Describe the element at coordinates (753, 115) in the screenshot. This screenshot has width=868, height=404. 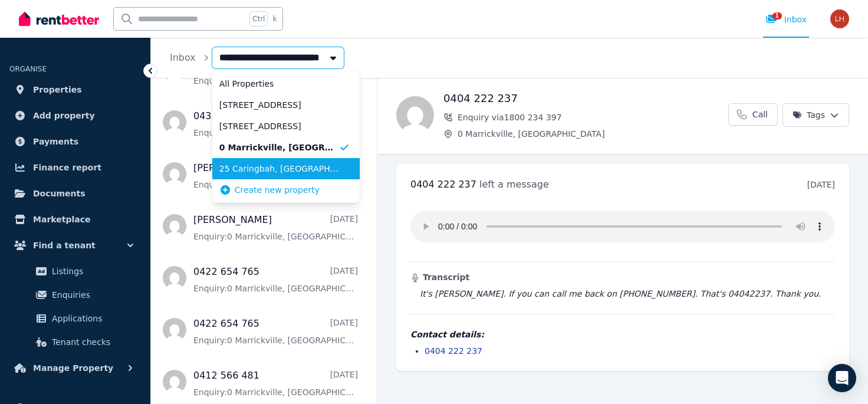
I see `a: Call` at that location.